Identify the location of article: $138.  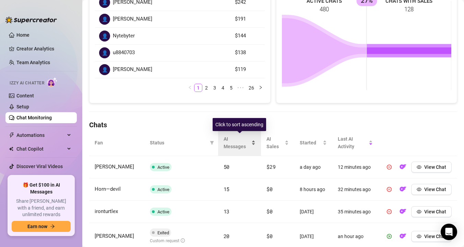
(247, 53).